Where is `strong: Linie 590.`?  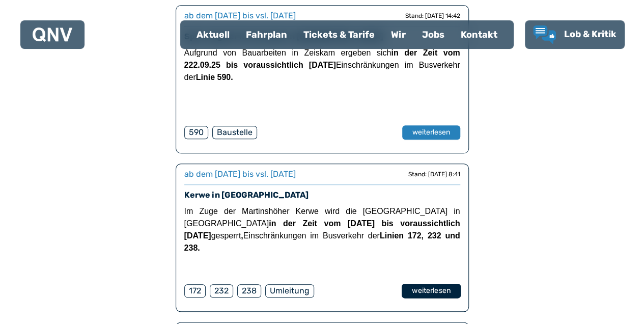 strong: Linie 590. is located at coordinates (214, 77).